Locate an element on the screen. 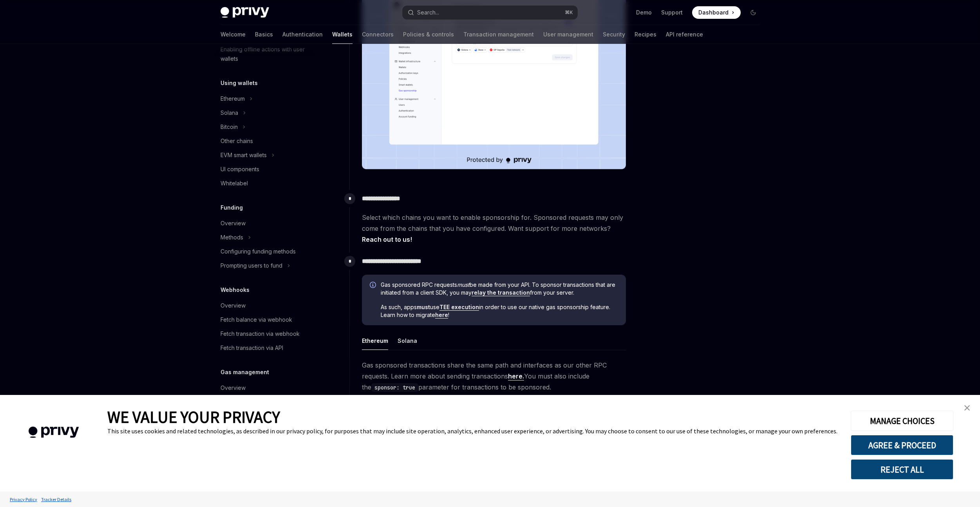 The height and width of the screenshot is (507, 980). a: Other chains is located at coordinates (265, 141).